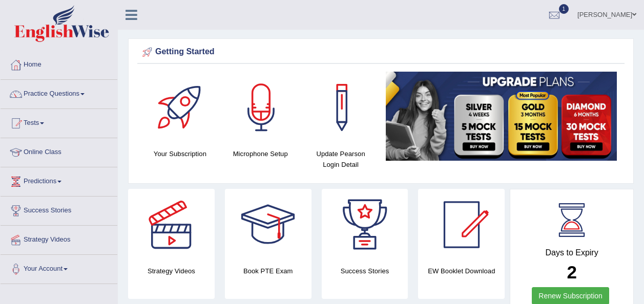 Image resolution: width=644 pixels, height=304 pixels. Describe the element at coordinates (59, 209) in the screenshot. I see `a: Success Stories` at that location.